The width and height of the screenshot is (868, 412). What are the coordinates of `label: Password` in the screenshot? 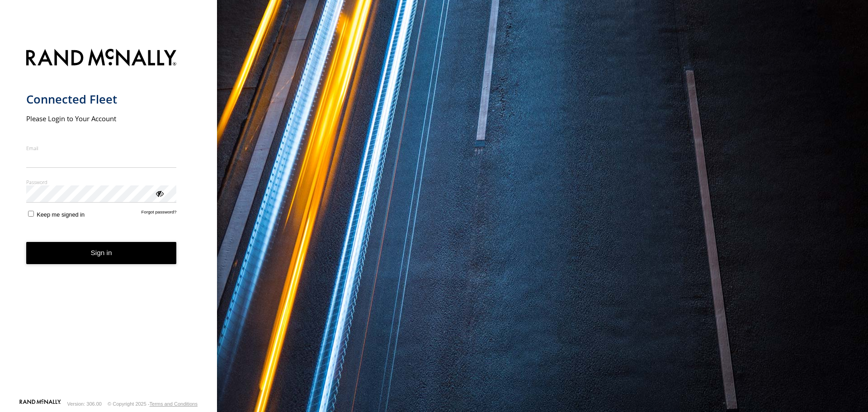 It's located at (101, 182).